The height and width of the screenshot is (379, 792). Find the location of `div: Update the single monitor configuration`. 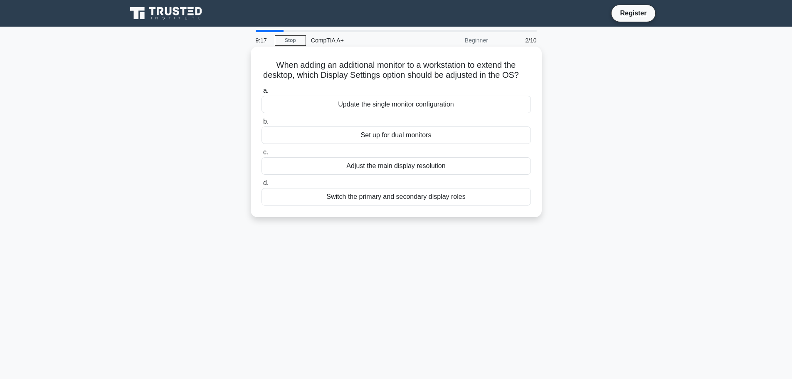

div: Update the single monitor configuration is located at coordinates (396, 104).